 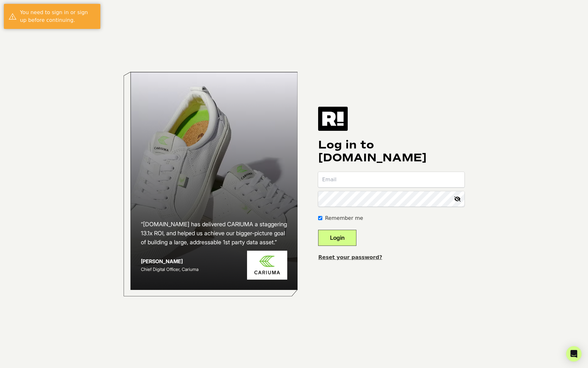 I want to click on span: Chief Digital Officer, Cariuma, so click(x=169, y=269).